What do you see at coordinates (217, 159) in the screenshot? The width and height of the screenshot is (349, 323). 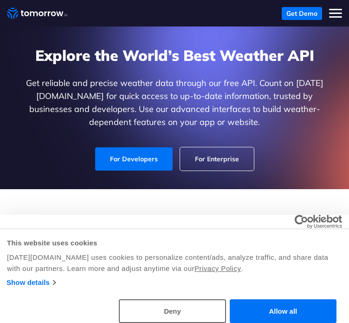 I see `a: For Enterprise` at bounding box center [217, 159].